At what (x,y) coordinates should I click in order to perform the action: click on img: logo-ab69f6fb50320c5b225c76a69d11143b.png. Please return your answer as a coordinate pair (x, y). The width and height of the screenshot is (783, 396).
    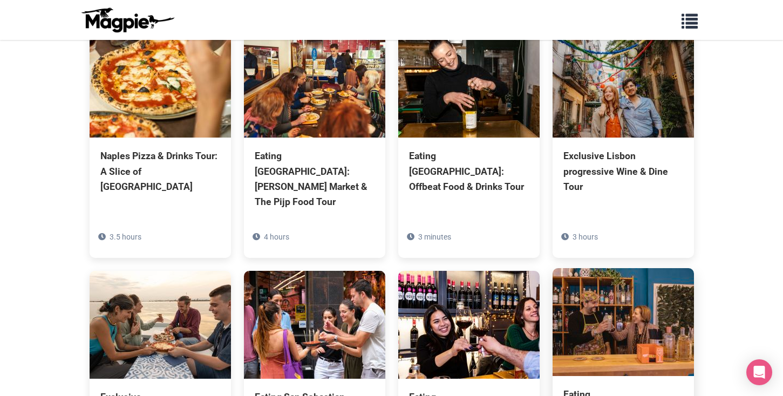
    Looking at the image, I should click on (127, 20).